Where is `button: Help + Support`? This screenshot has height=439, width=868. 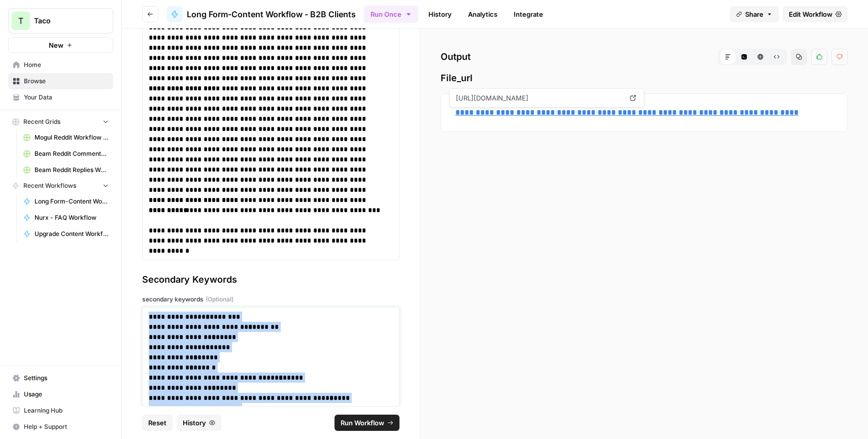 button: Help + Support is located at coordinates (60, 427).